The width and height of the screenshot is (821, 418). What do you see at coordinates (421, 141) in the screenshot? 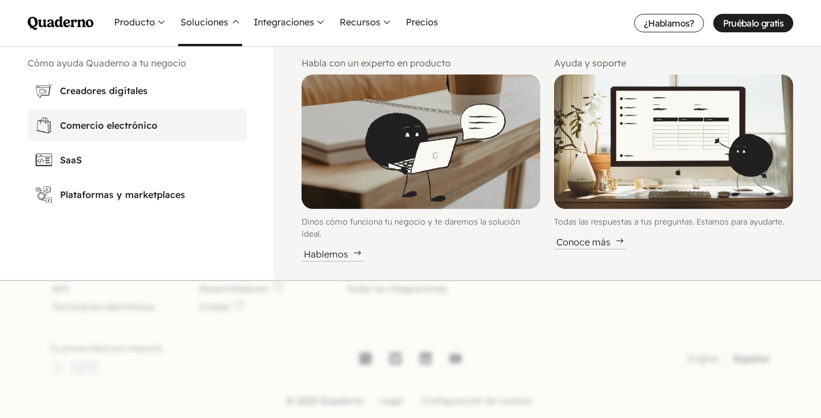
I see `img: Illustration of Qoodle reading from a laptop` at bounding box center [421, 141].